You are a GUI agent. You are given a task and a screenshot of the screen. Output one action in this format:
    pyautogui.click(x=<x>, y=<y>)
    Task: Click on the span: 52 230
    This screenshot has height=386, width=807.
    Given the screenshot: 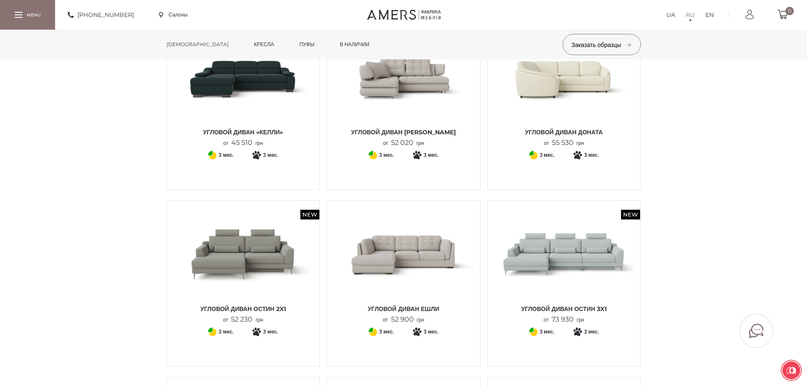 What is the action you would take?
    pyautogui.click(x=241, y=319)
    